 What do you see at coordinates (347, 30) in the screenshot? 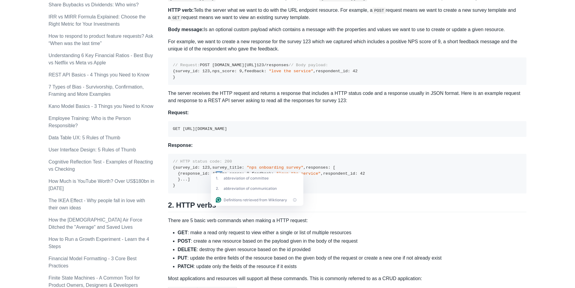
I see `p: Is an optional custom payload which contains a message with the properties and values we want to ...` at bounding box center [347, 30].